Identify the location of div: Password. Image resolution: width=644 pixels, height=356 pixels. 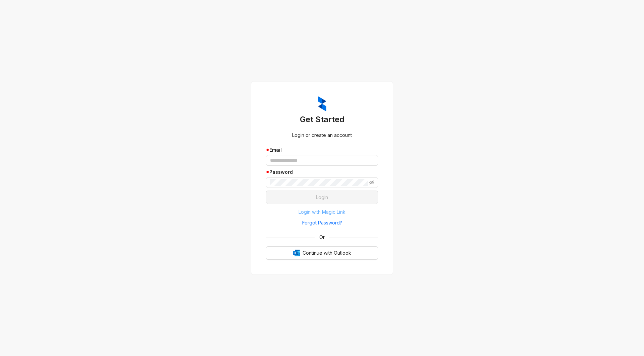
(322, 172).